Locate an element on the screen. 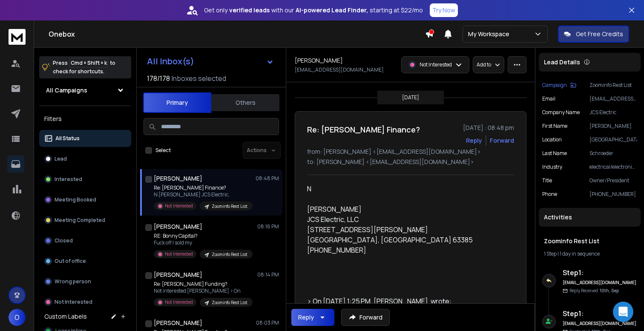  strong: verified leads is located at coordinates (249, 10).